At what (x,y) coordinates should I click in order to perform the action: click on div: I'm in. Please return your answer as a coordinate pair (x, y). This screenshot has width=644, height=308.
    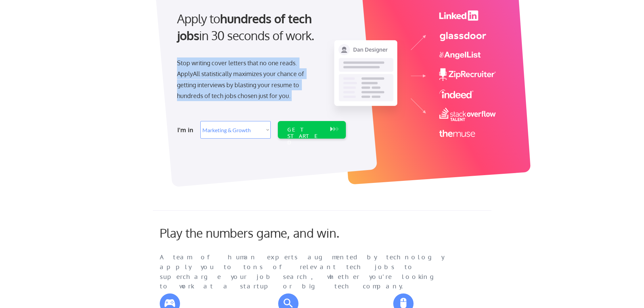
    Looking at the image, I should click on (187, 130).